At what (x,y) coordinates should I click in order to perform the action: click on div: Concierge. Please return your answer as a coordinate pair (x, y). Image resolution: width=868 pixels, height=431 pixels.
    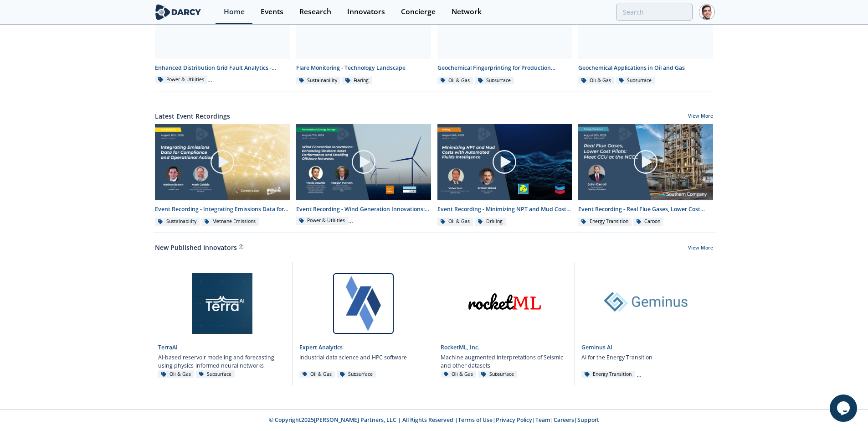
    Looking at the image, I should click on (418, 12).